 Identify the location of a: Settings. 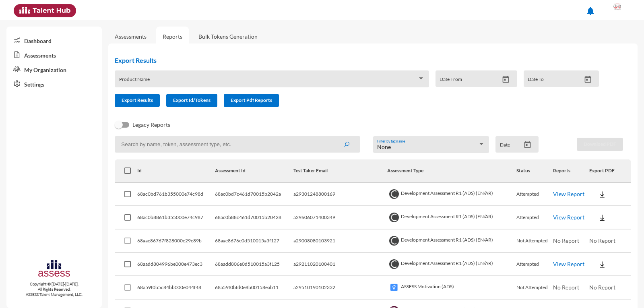
(54, 84).